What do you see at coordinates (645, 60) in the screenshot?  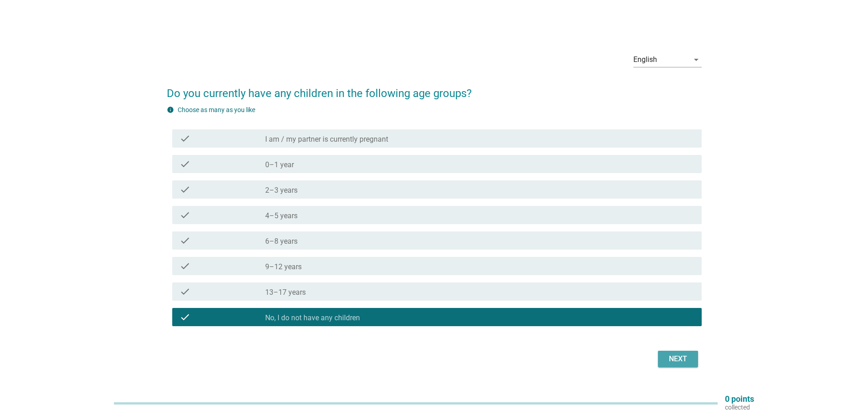 I see `div: English` at bounding box center [645, 60].